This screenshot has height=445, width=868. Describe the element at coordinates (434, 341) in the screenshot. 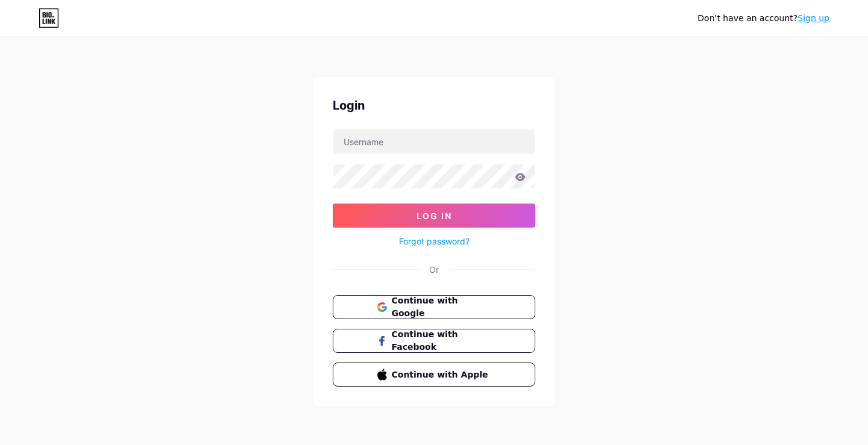

I see `button: Continue with Facebook` at that location.